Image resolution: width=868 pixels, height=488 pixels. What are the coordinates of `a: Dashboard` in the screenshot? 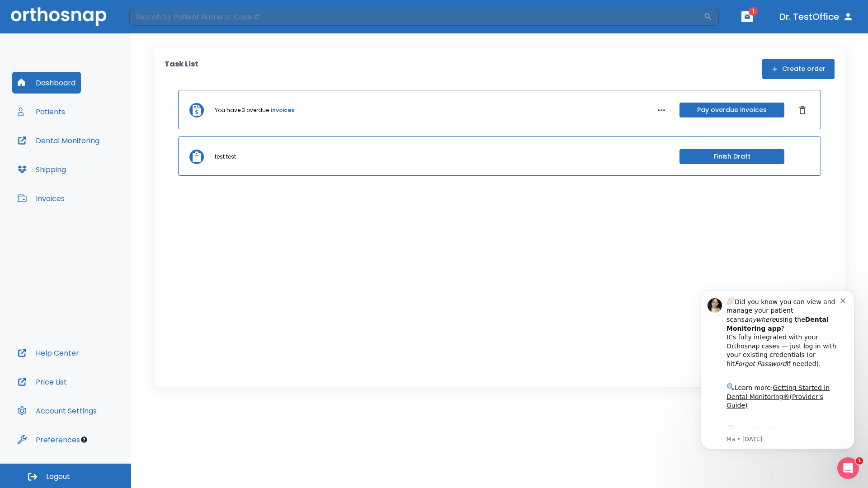 It's located at (47, 83).